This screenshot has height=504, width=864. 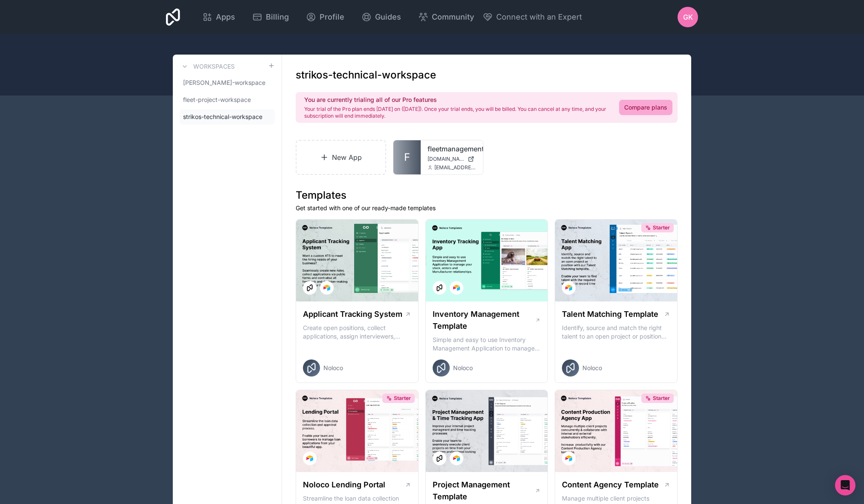 I want to click on h1: strikos-technical-workspace, so click(x=365, y=75).